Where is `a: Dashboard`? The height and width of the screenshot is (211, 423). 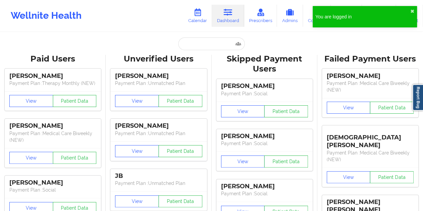
a: Dashboard is located at coordinates (228, 16).